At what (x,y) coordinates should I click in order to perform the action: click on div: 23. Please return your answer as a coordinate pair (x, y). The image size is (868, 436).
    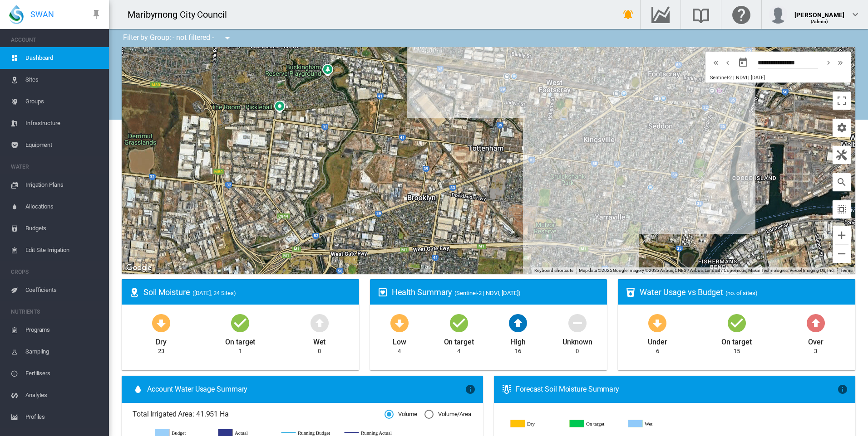
    Looking at the image, I should click on (161, 351).